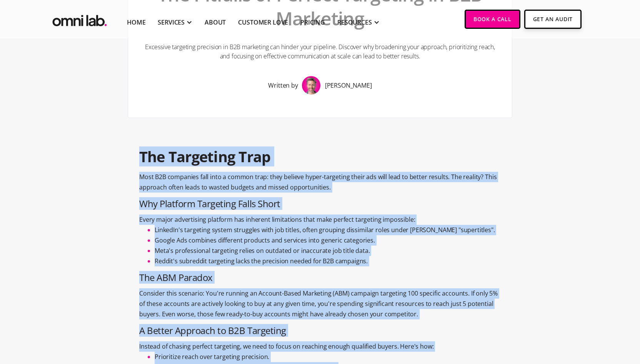  What do you see at coordinates (171, 22) in the screenshot?
I see `div: SERVICES` at bounding box center [171, 22].